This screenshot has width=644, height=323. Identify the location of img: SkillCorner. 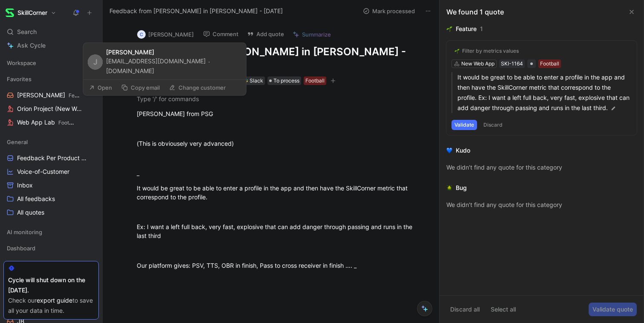
(10, 13).